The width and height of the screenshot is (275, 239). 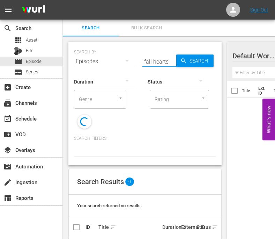 I want to click on button: Open Feedback Widget, so click(x=269, y=119).